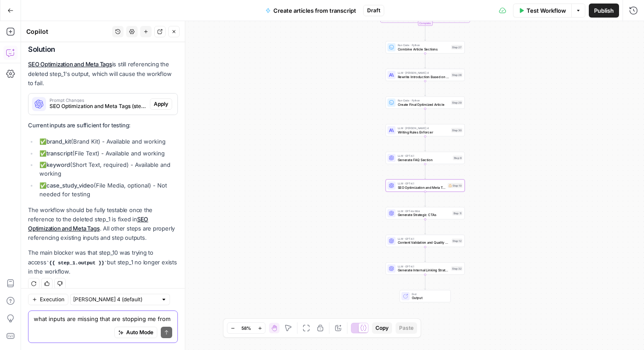 The width and height of the screenshot is (644, 350). Describe the element at coordinates (424, 160) in the screenshot. I see `span: Generate FAQ Section` at that location.